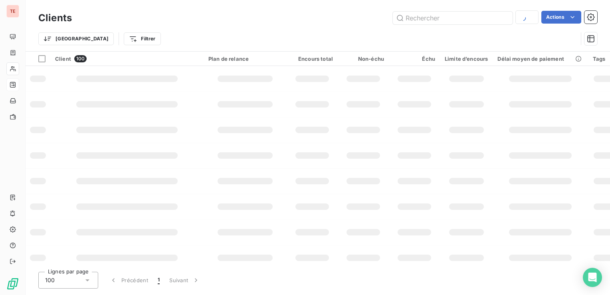 This screenshot has height=295, width=610. What do you see at coordinates (312, 59) in the screenshot?
I see `div: Encours total` at bounding box center [312, 59].